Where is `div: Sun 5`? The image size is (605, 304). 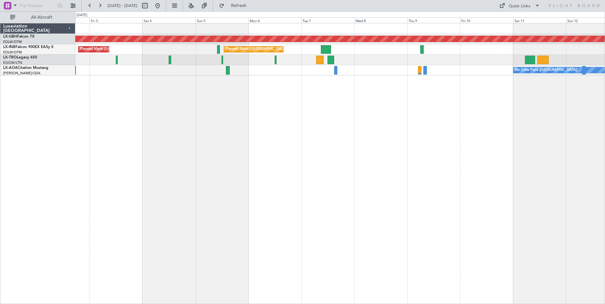 div: Sun 5 is located at coordinates (222, 20).